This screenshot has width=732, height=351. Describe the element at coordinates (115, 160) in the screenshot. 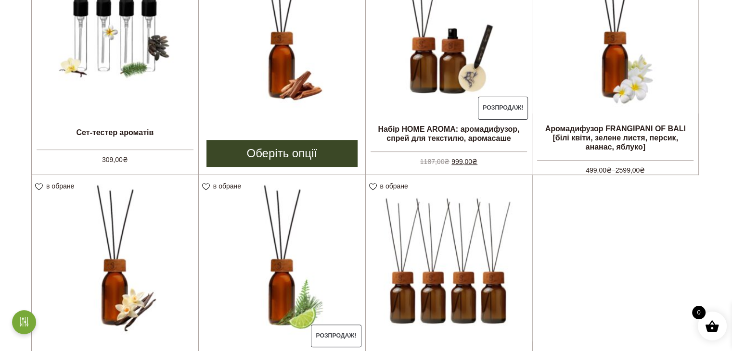

I see `bdi: 309,00` at that location.